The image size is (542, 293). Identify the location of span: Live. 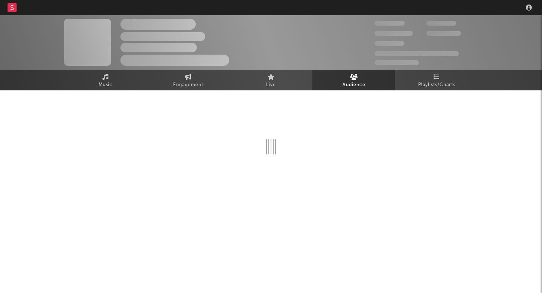
(271, 85).